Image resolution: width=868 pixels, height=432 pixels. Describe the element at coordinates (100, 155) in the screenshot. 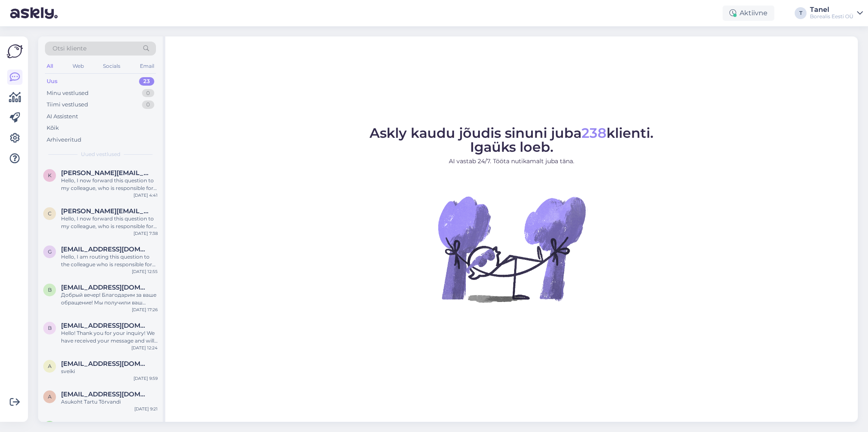

I see `span: Uued vestlused` at that location.